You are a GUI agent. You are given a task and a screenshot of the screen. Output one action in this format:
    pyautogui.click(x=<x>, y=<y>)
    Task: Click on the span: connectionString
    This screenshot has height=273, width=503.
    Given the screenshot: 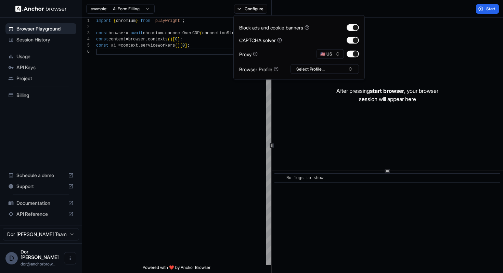 What is the action you would take?
    pyautogui.click(x=222, y=33)
    